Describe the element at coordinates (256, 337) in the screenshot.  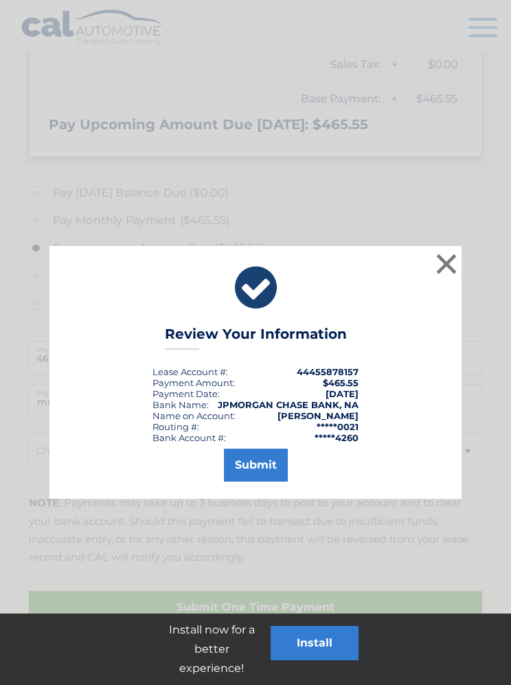
I see `h3: Review Your Information` at that location.